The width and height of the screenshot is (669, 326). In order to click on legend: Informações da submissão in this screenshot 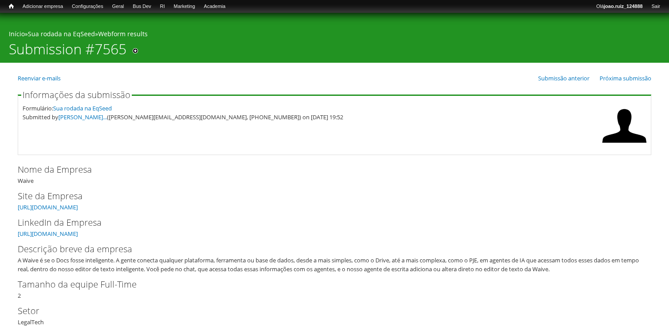, I will do `click(77, 95)`.